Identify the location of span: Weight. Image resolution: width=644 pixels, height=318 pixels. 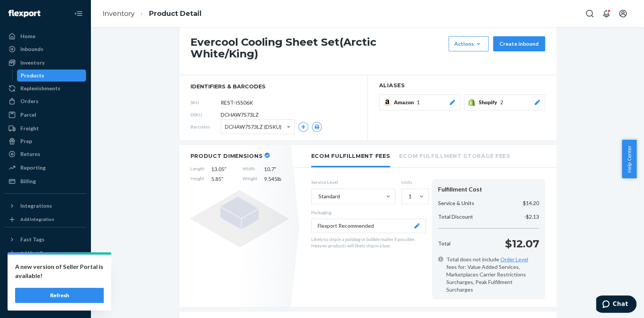
(250, 179).